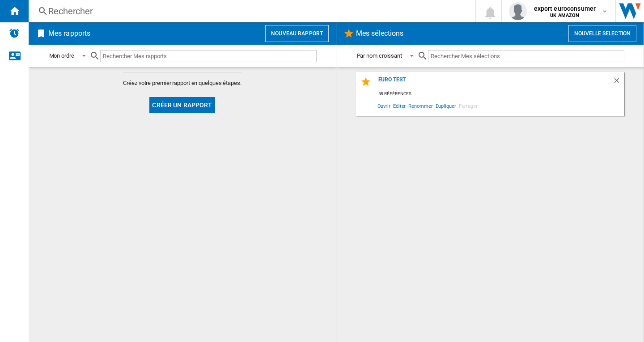 Image resolution: width=644 pixels, height=342 pixels. Describe the element at coordinates (468, 105) in the screenshot. I see `span: Partager` at that location.